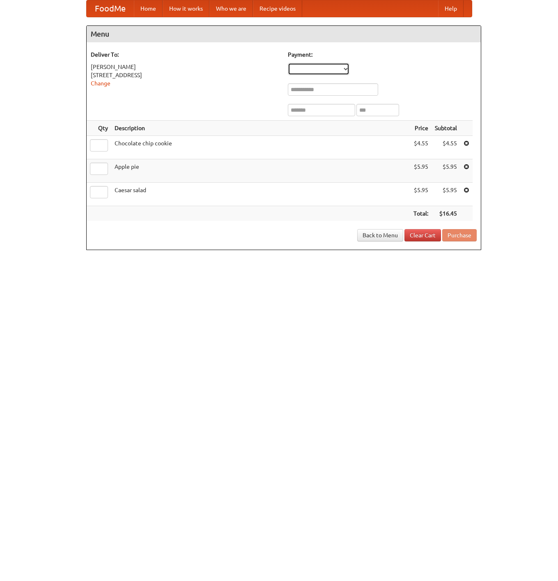 The width and height of the screenshot is (558, 581). Describe the element at coordinates (99, 128) in the screenshot. I see `th: Qty` at that location.